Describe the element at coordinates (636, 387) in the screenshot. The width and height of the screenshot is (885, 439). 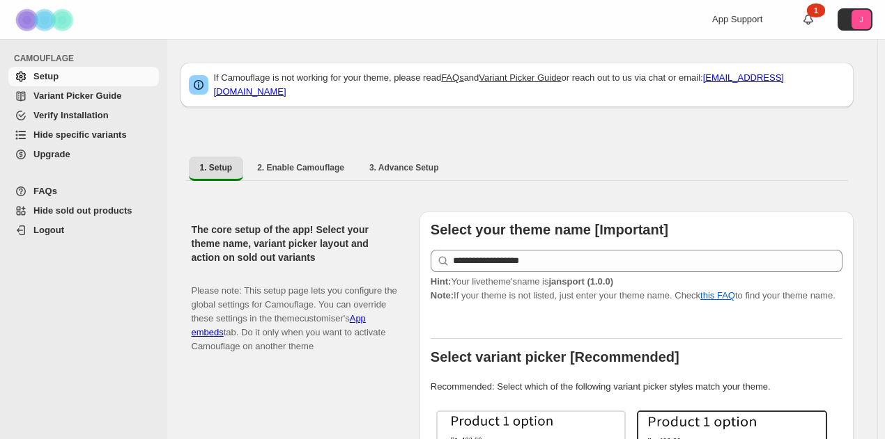
I see `p: Recommended: Select which of the following variant picker styles match your theme.` at that location.